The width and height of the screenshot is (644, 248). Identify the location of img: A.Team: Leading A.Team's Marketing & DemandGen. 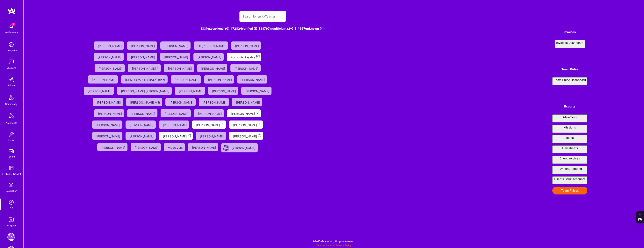
(11, 237).